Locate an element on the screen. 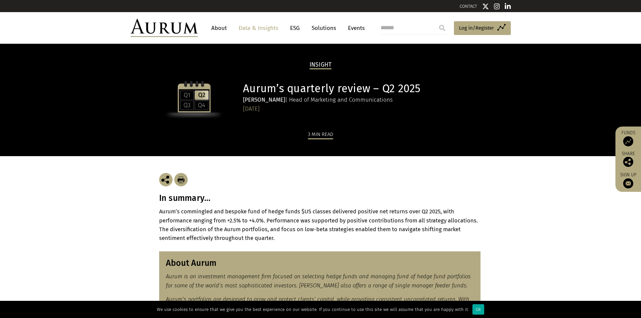 Image resolution: width=641 pixels, height=318 pixels. h2: Insight is located at coordinates (321, 65).